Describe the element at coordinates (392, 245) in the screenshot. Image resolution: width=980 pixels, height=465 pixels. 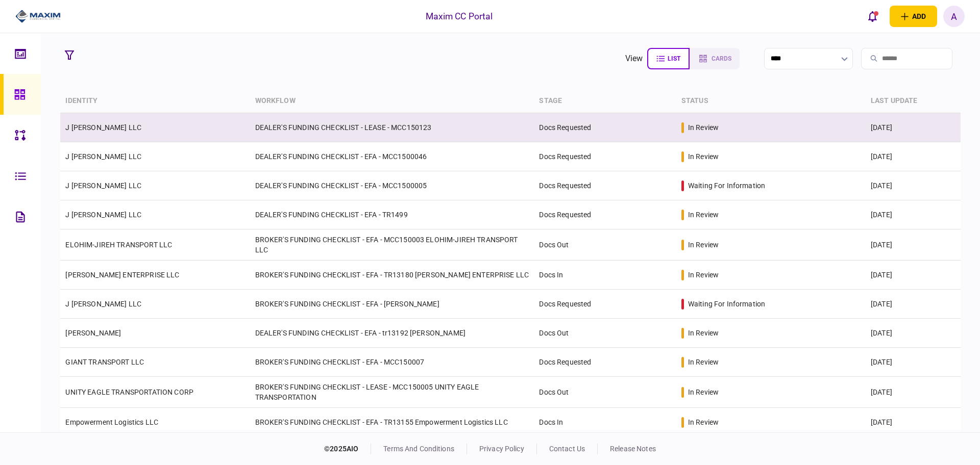
I see `td: BROKER'S FUNDING CHECKLIST - EFA - MCC150003 ELOHIM-JIREH TRANSPORT LLC` at that location.